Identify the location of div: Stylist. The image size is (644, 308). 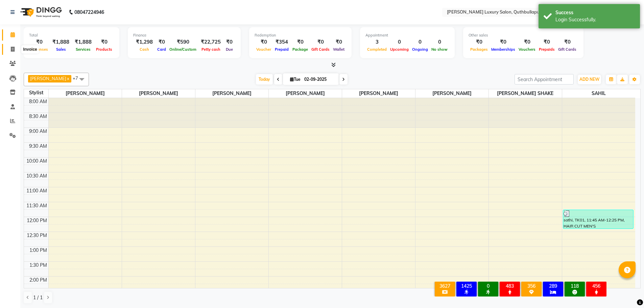
(36, 93).